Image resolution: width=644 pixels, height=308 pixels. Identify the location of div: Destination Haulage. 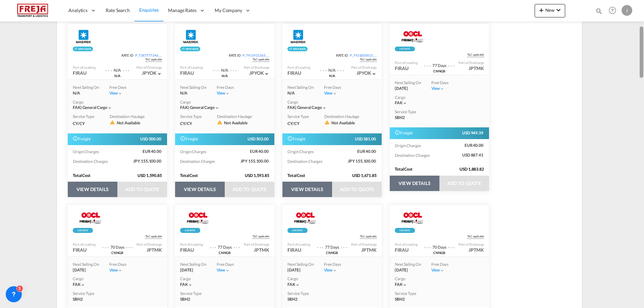
(342, 116).